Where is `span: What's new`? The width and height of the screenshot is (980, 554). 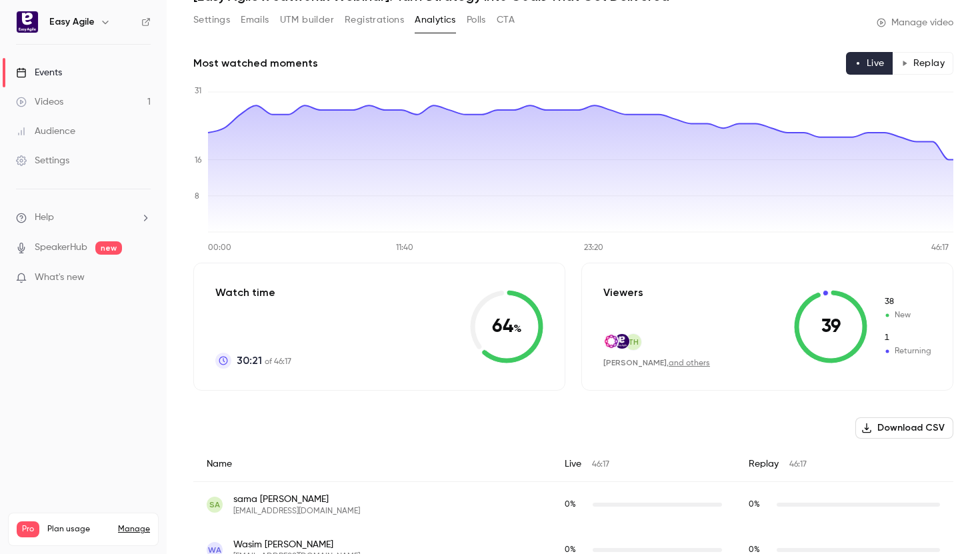
span: What's new is located at coordinates (59, 277).